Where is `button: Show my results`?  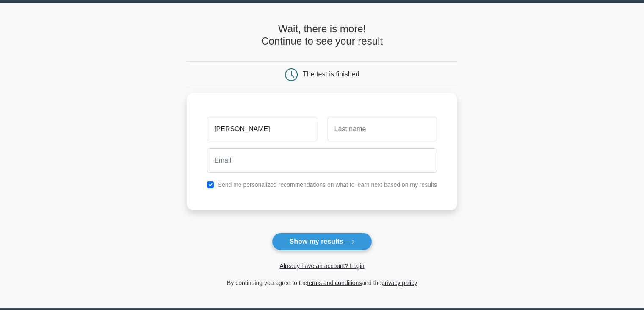
button: Show my results is located at coordinates (322, 242).